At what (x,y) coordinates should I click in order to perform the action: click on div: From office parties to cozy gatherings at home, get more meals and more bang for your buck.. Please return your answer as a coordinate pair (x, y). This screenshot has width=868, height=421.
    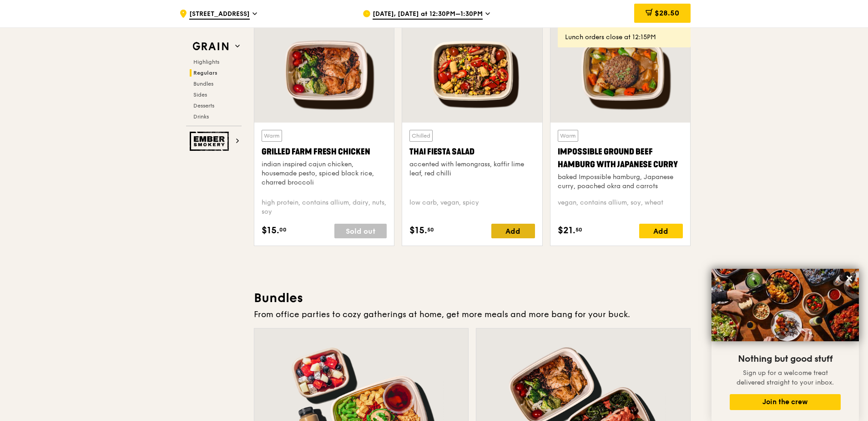
    Looking at the image, I should click on (472, 314).